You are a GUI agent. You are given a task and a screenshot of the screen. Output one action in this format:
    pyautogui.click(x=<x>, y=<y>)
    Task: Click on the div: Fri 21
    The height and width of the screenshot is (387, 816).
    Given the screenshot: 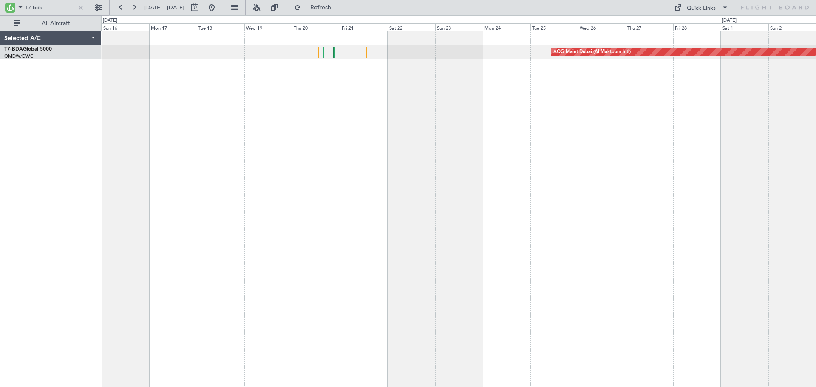 What is the action you would take?
    pyautogui.click(x=364, y=27)
    